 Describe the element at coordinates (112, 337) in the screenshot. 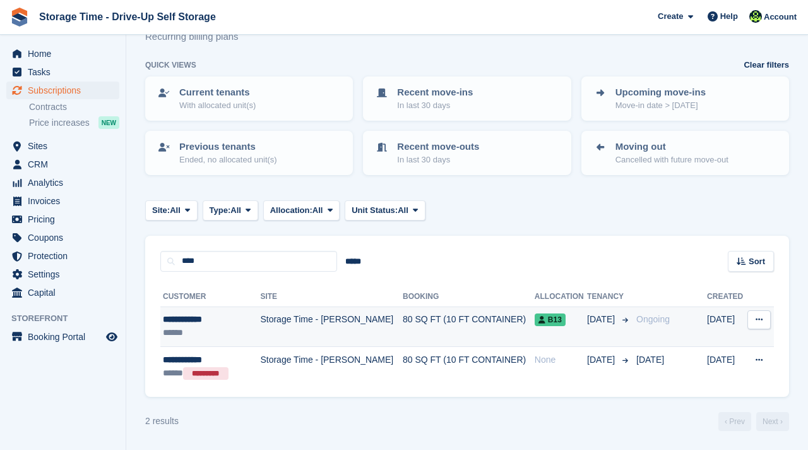

I see `a: Preview store` at that location.